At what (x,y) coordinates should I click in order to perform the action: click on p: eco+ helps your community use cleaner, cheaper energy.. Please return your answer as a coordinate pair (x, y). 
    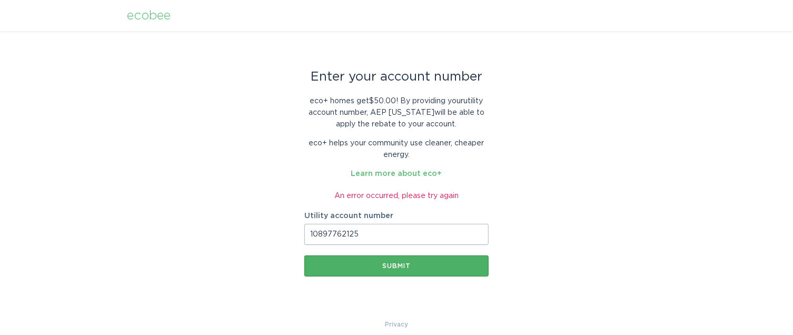
    Looking at the image, I should click on (396, 149).